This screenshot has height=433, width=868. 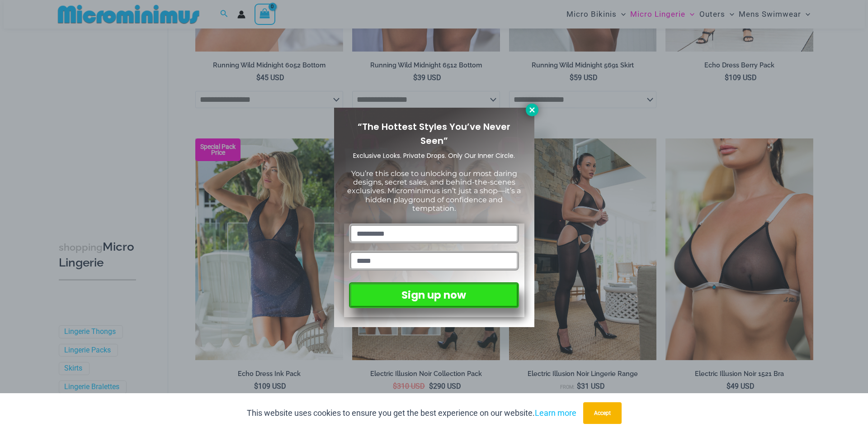 What do you see at coordinates (532, 110) in the screenshot?
I see `button: Close` at bounding box center [532, 110].